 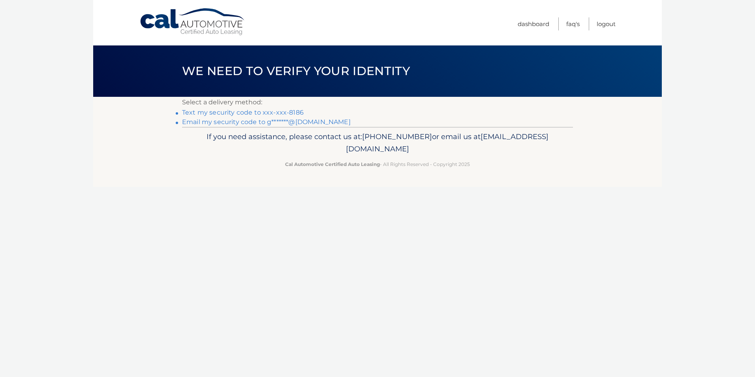 I want to click on p: - All Rights Reserved - Copyright 2025, so click(x=377, y=164).